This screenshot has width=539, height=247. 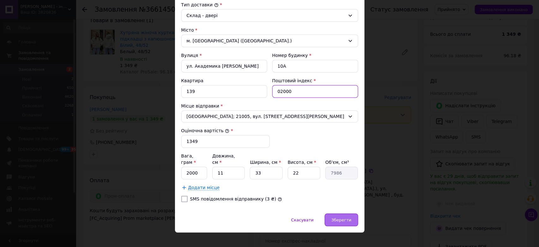 I want to click on label: Ширина, см, so click(x=265, y=162).